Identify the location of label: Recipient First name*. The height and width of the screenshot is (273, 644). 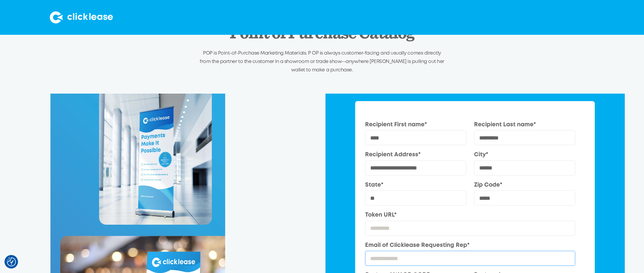
(415, 125).